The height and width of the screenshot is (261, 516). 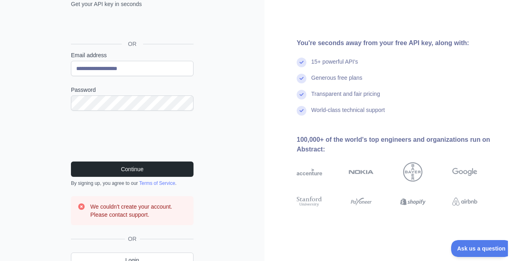 What do you see at coordinates (157, 183) in the screenshot?
I see `a: Terms of Service` at bounding box center [157, 183].